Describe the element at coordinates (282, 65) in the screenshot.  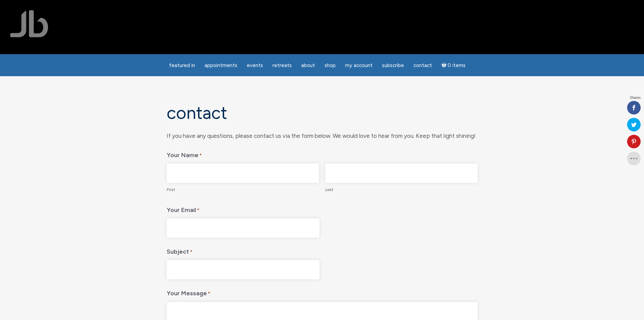
I see `a: Retreats` at that location.